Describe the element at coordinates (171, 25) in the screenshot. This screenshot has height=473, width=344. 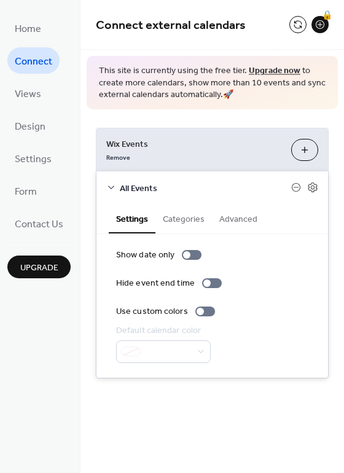
I see `span: Connect external calendars` at that location.